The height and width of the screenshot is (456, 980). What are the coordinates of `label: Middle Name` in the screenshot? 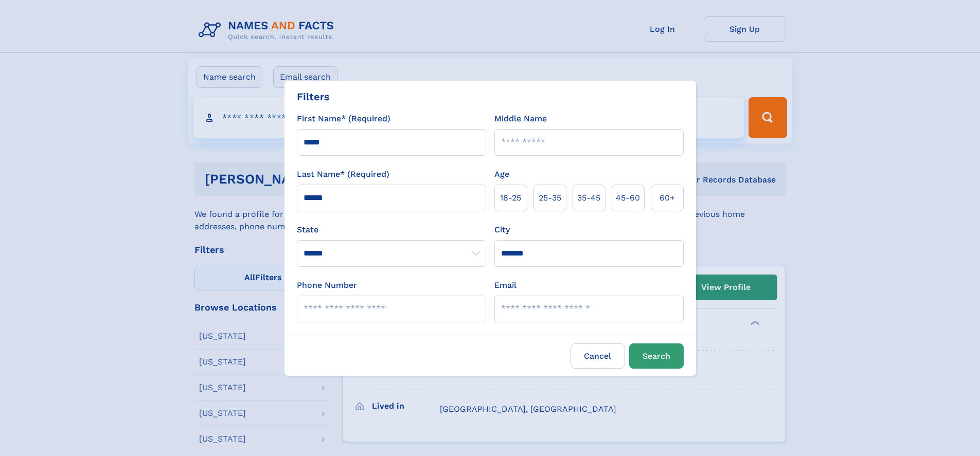 It's located at (521, 119).